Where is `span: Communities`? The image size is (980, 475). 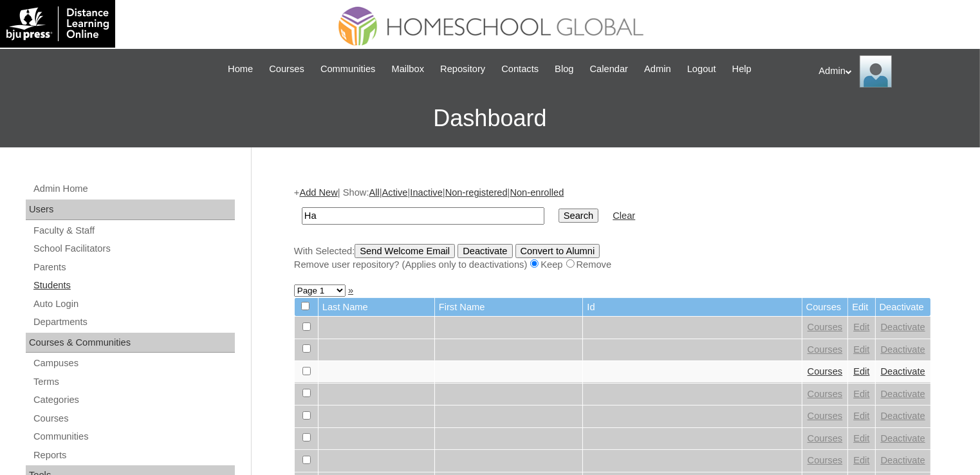
span: Communities is located at coordinates (348, 69).